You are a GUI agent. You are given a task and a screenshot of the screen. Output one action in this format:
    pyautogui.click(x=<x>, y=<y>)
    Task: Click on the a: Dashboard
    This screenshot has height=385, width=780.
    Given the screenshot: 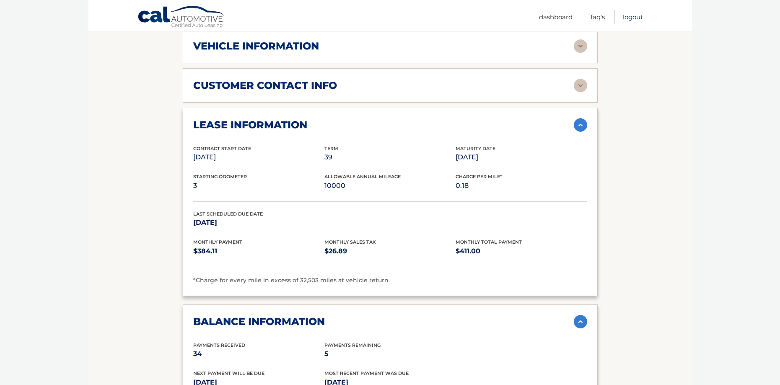 What is the action you would take?
    pyautogui.click(x=556, y=17)
    